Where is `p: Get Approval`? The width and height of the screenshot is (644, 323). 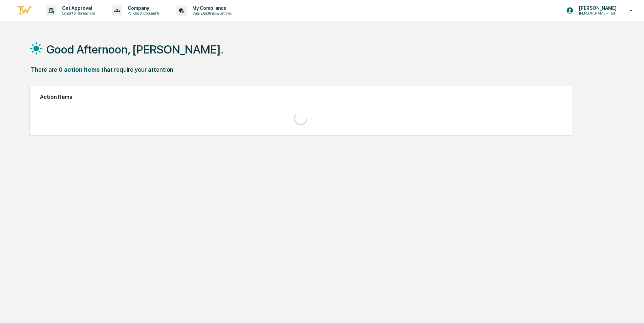 p: Get Approval is located at coordinates (78, 8).